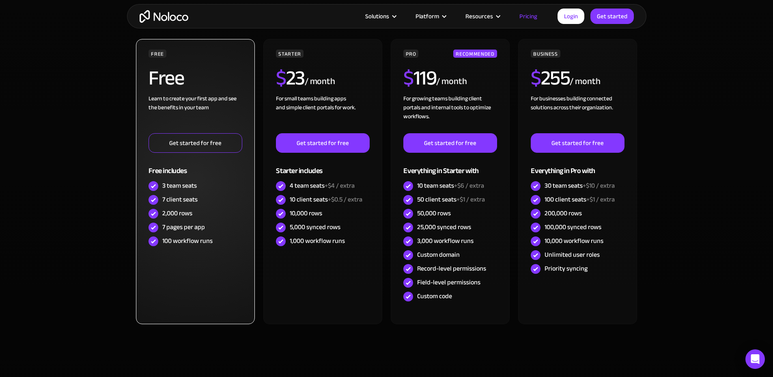 This screenshot has height=377, width=773. Describe the element at coordinates (157, 54) in the screenshot. I see `div: FREE` at that location.